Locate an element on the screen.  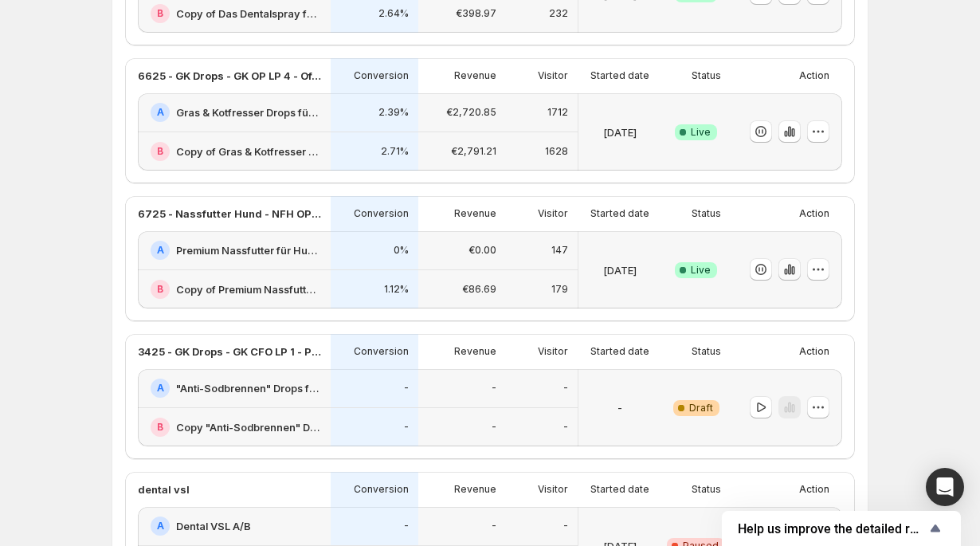
p: 2.64% is located at coordinates (393, 14).